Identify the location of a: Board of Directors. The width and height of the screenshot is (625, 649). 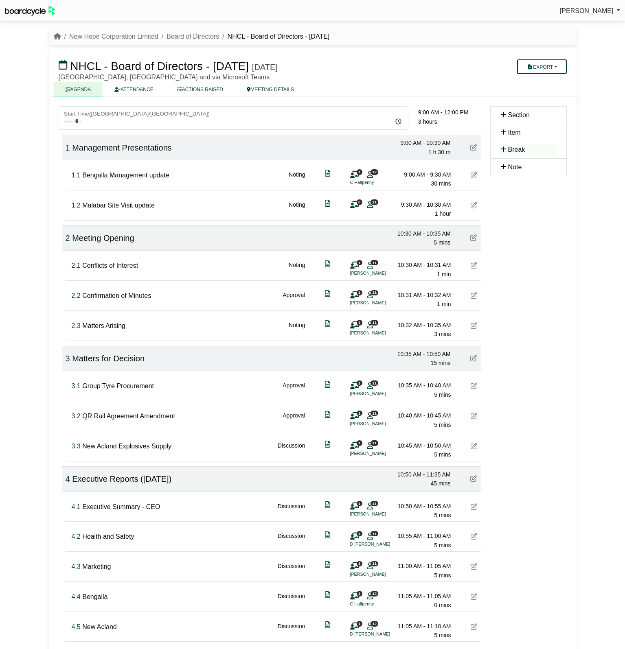
(192, 36).